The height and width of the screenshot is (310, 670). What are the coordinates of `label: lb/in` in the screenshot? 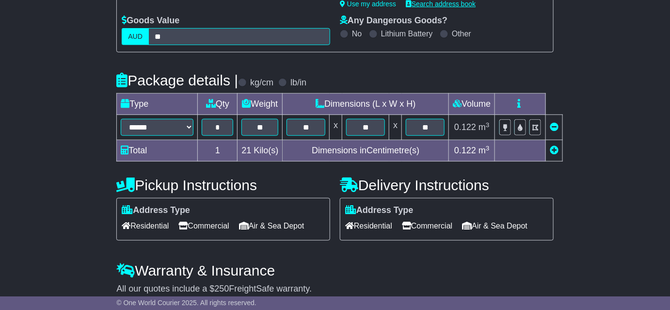 It's located at (298, 83).